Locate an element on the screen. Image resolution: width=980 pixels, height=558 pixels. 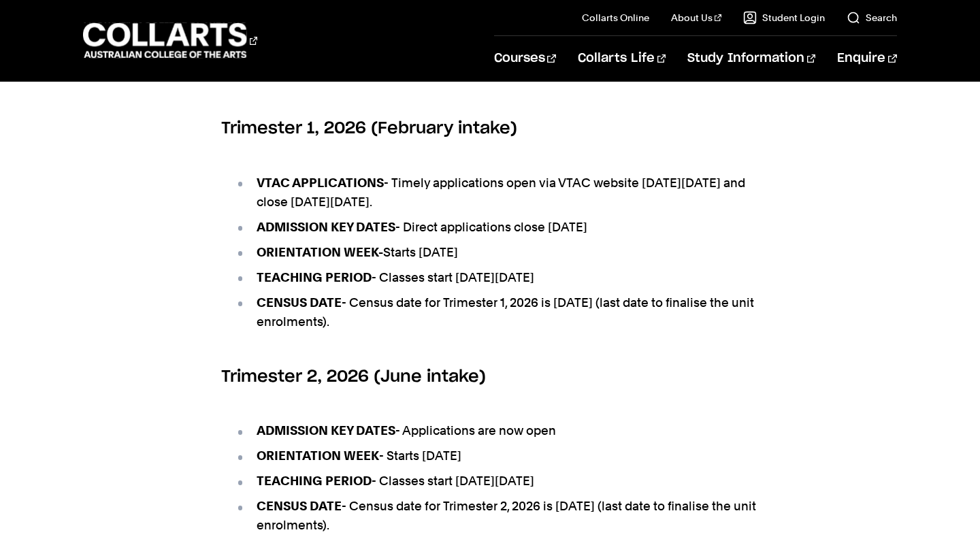
a: Enquire is located at coordinates (866, 59).